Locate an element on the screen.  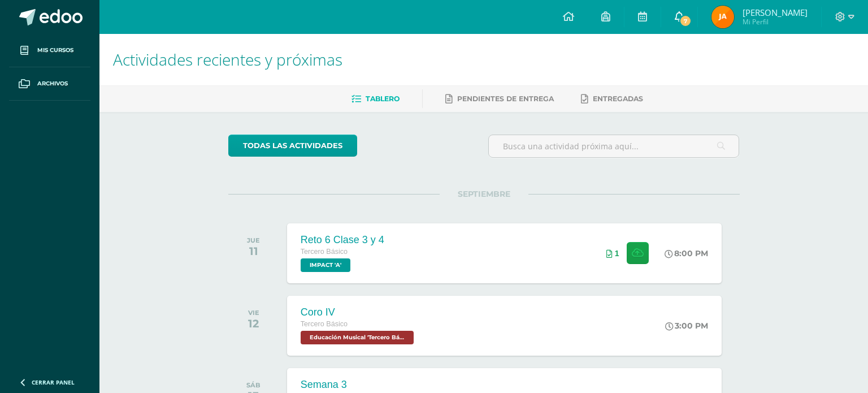
div: Semana 3 is located at coordinates (358, 384).